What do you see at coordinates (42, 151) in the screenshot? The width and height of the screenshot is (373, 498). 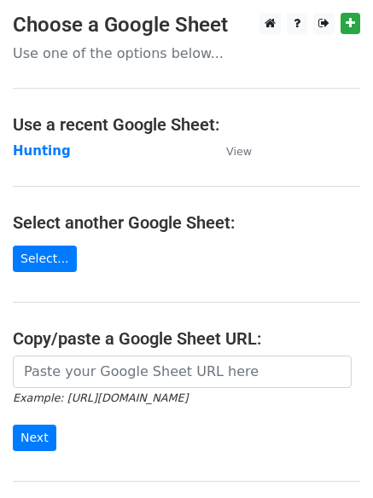 I see `strong: Hunting` at bounding box center [42, 151].